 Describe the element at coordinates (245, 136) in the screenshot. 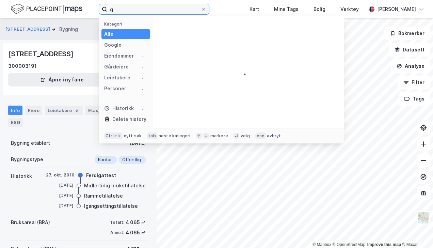

I see `div: velg` at that location.